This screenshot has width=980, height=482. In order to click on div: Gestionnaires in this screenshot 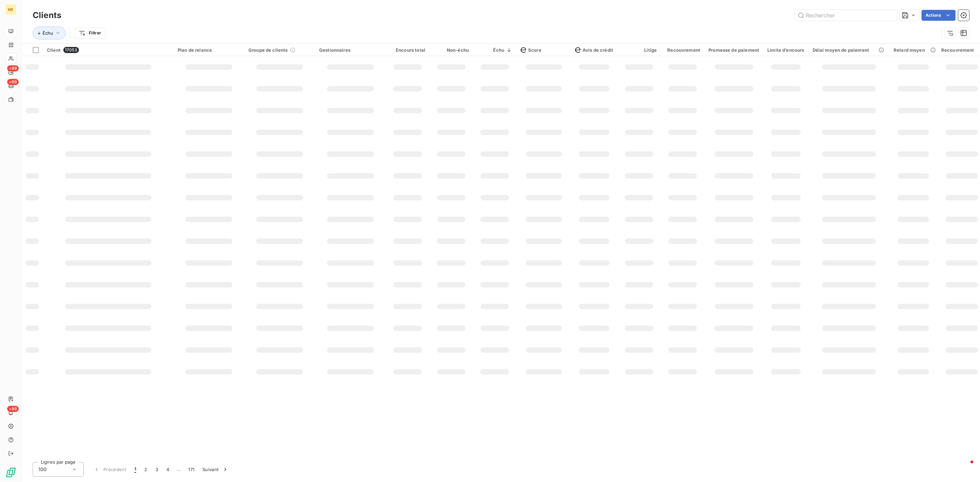, I will do `click(351, 50)`.